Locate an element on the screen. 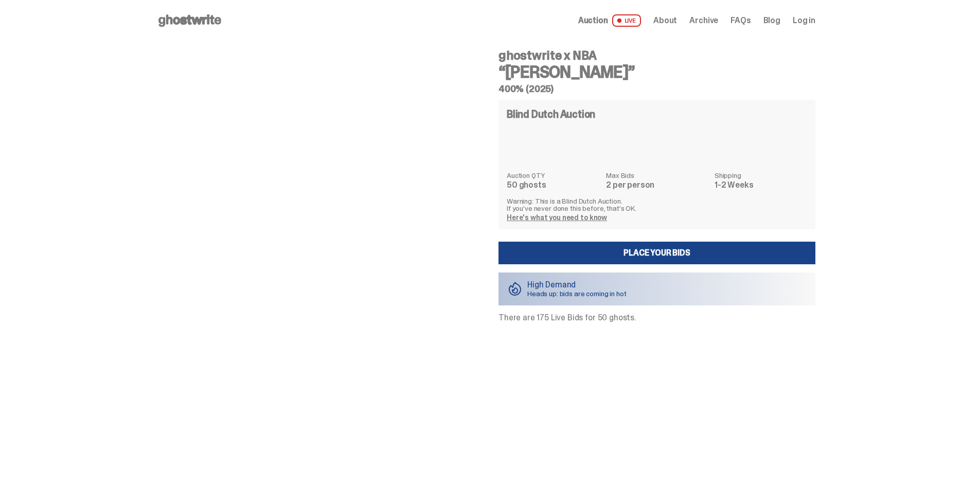 Image resolution: width=980 pixels, height=490 pixels. span: Log in is located at coordinates (804, 20).